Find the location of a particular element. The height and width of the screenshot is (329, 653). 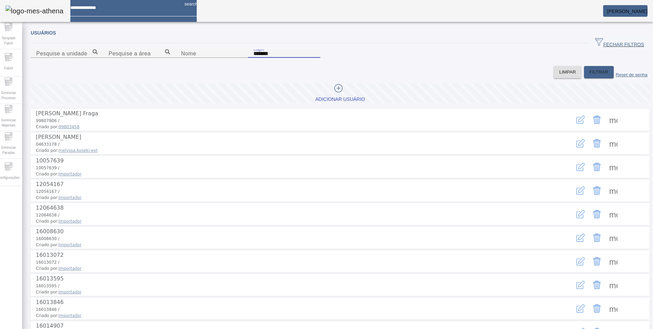

mat-label: Pesquise a área is located at coordinates (129, 53).